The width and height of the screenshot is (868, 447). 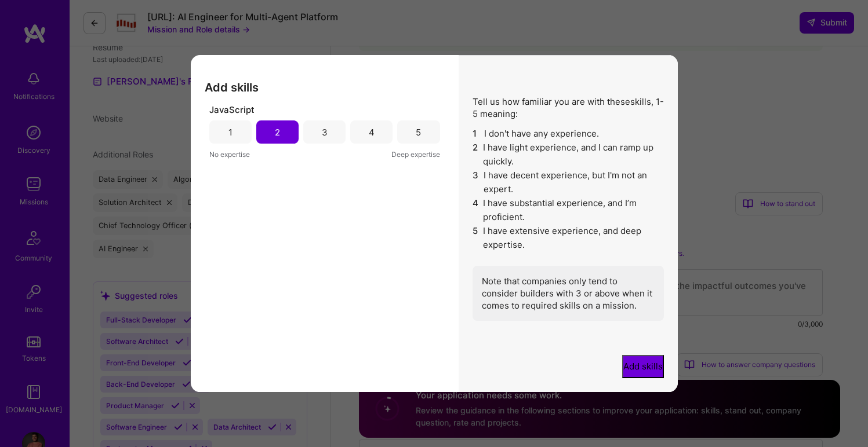 I want to click on div: Note that companies only tend to consider builders with 3 or above when it comes to required skil..., so click(x=568, y=293).